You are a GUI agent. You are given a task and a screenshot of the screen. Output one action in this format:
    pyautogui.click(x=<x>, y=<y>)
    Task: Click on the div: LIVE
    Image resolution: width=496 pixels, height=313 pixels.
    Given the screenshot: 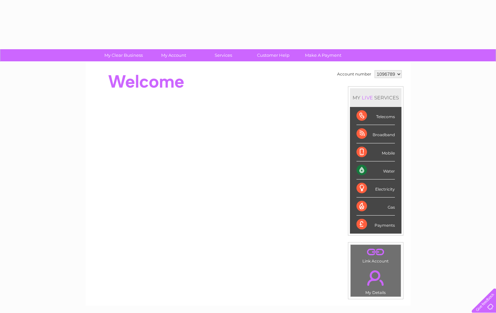 What is the action you would take?
    pyautogui.click(x=367, y=98)
    